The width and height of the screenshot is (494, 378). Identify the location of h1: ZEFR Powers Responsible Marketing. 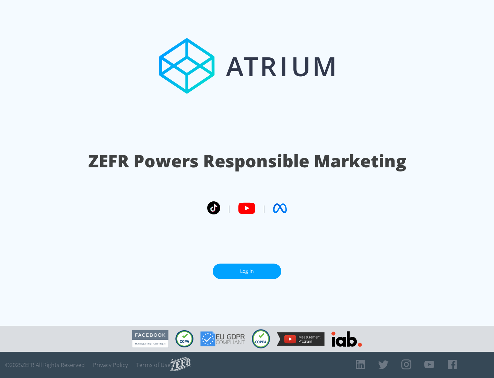
(247, 161).